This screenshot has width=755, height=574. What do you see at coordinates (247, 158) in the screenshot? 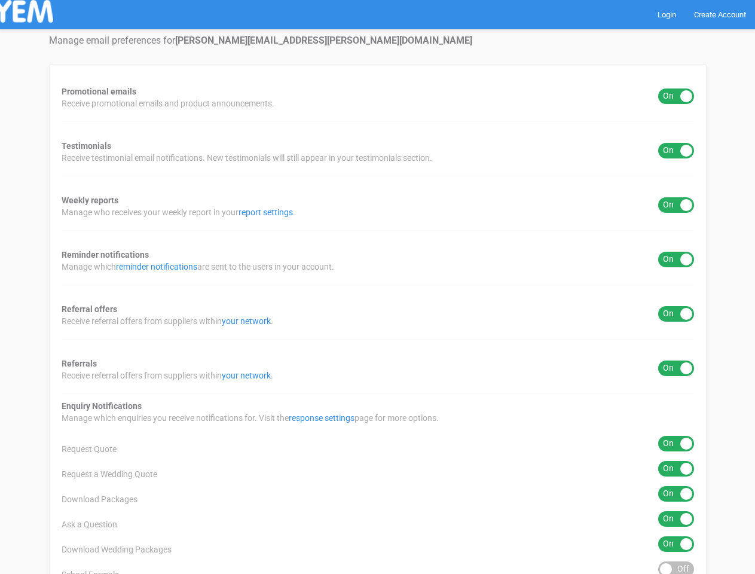
I see `span: Receive testimonial email notifications. New testimonials will still appear in your testimonials ...` at bounding box center [247, 158].